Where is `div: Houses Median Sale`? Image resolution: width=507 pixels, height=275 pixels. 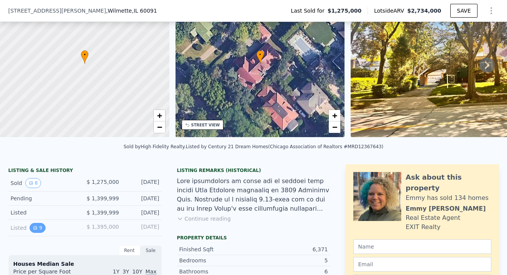
div: Houses Median Sale is located at coordinates (85, 264).